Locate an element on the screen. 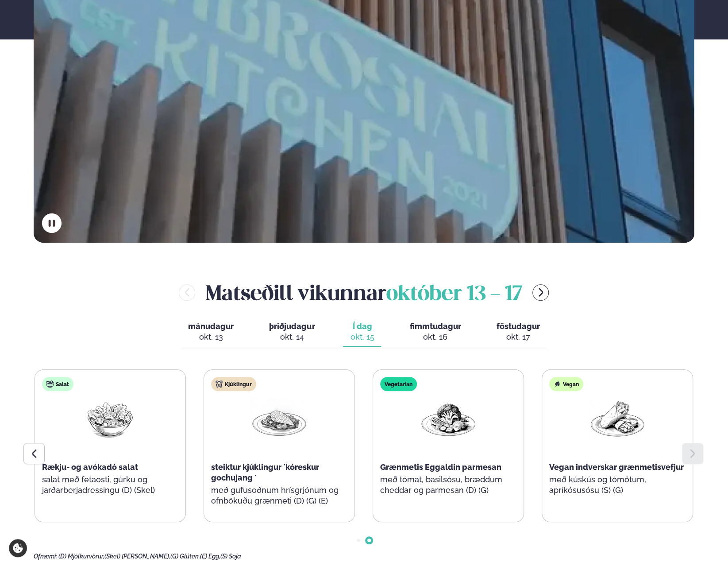 The height and width of the screenshot is (566, 728). img: Chicken-breast.png is located at coordinates (280, 419).